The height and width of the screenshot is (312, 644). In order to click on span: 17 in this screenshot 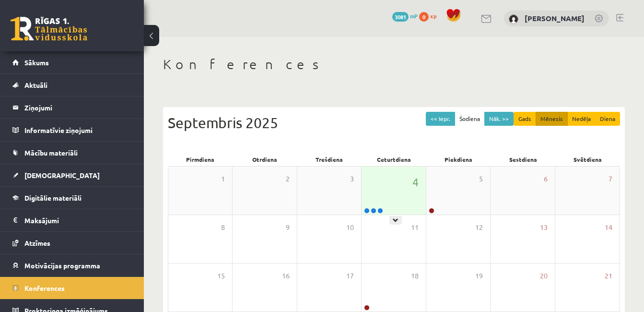, I will do `click(350, 276)`.